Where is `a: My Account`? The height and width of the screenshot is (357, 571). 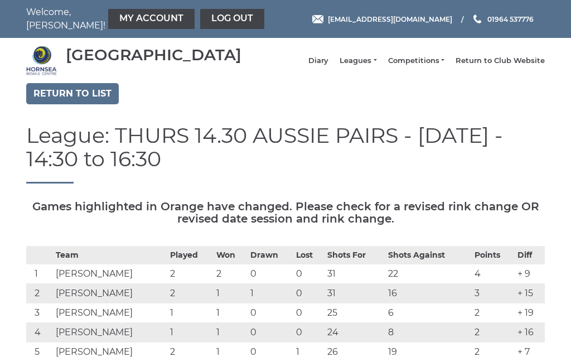 a: My Account is located at coordinates (151, 19).